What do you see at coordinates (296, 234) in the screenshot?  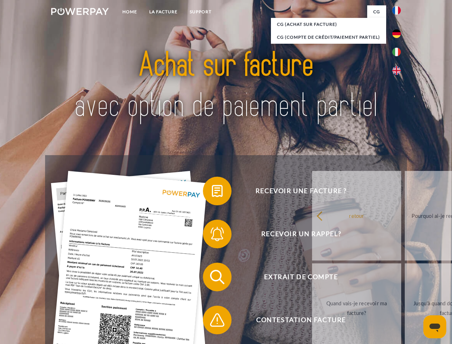 I see `button: Recevoir un rappel?` at bounding box center [296, 234].